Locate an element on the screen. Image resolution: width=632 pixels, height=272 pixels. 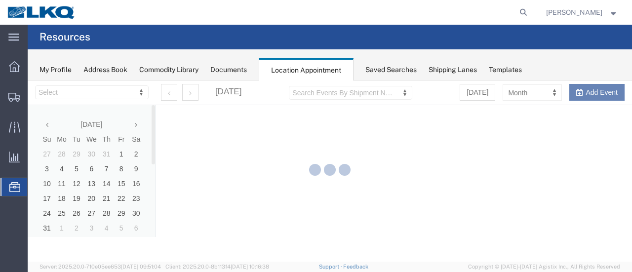
div: Commodity Library is located at coordinates (169, 70).